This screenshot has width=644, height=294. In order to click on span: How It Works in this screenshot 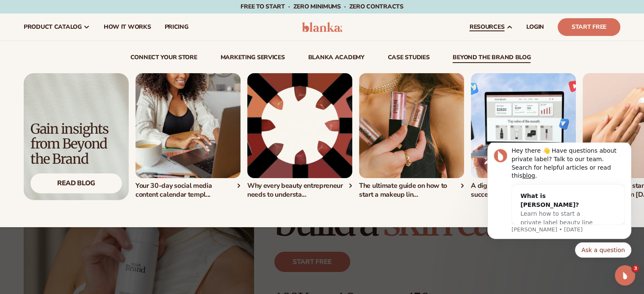, I will do `click(127, 27)`.